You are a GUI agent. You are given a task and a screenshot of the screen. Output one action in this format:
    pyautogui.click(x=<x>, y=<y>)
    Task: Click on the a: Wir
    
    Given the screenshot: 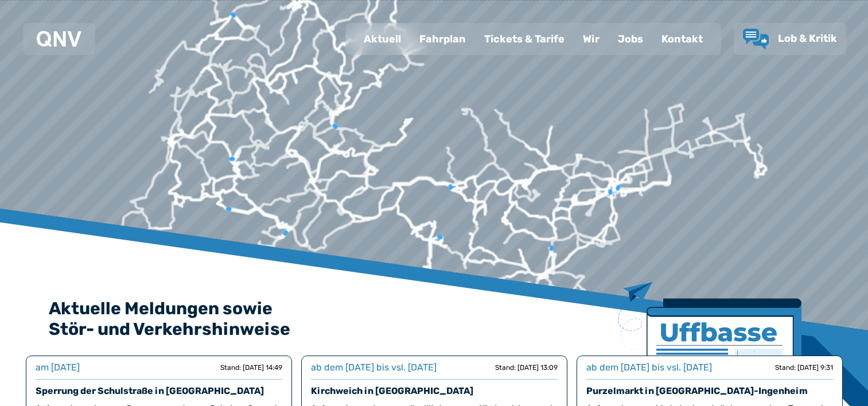 What is the action you would take?
    pyautogui.click(x=591, y=39)
    